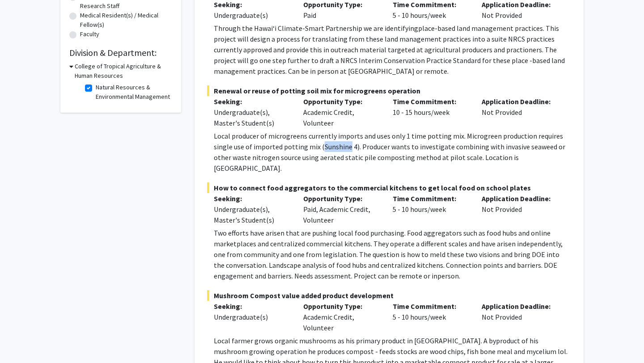  I want to click on p: Through the Hawaiʻi Climate-Smart Partnership we are identifying, so click(392, 50).